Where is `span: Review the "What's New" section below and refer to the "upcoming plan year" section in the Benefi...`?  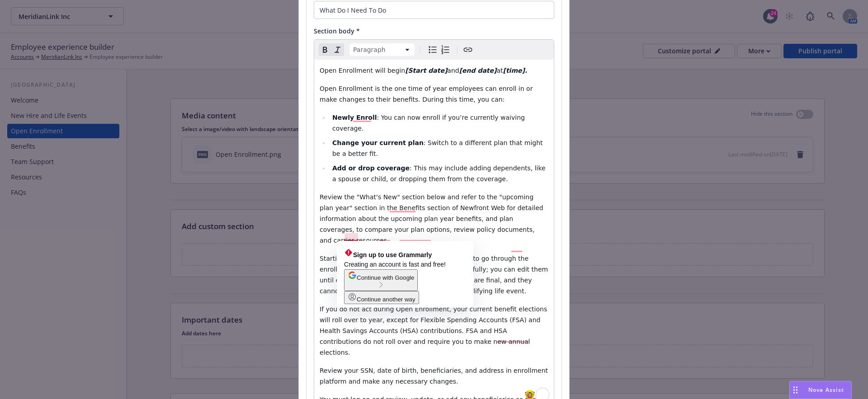
span: Review the "What's New" section below and refer to the "upcoming plan year" section in the Benefi... is located at coordinates (432, 218).